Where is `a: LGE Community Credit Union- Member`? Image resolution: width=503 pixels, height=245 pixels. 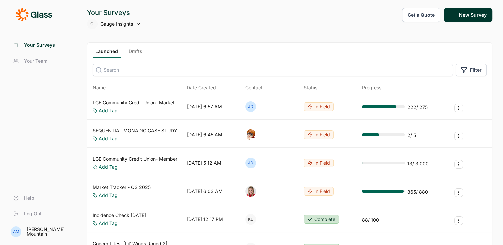
a: LGE Community Credit Union- Member is located at coordinates (135, 159).